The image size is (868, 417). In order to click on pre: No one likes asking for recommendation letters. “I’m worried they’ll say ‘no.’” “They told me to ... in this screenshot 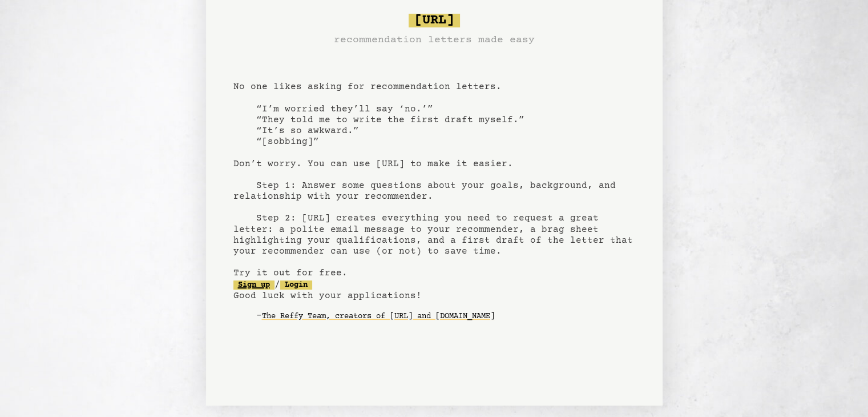, I will do `click(434, 176)`.